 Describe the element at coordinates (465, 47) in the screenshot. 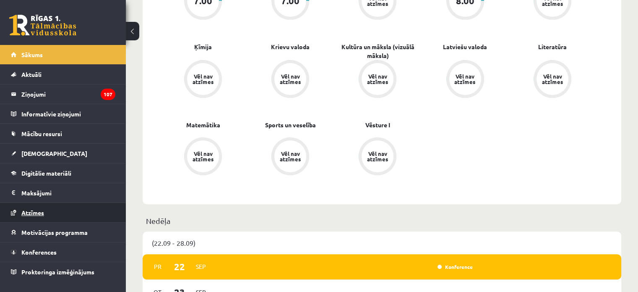

I see `a: Latviešu valoda` at that location.